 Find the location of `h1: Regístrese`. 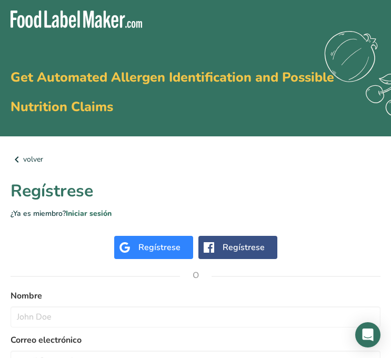

h1: Regístrese is located at coordinates (195, 191).